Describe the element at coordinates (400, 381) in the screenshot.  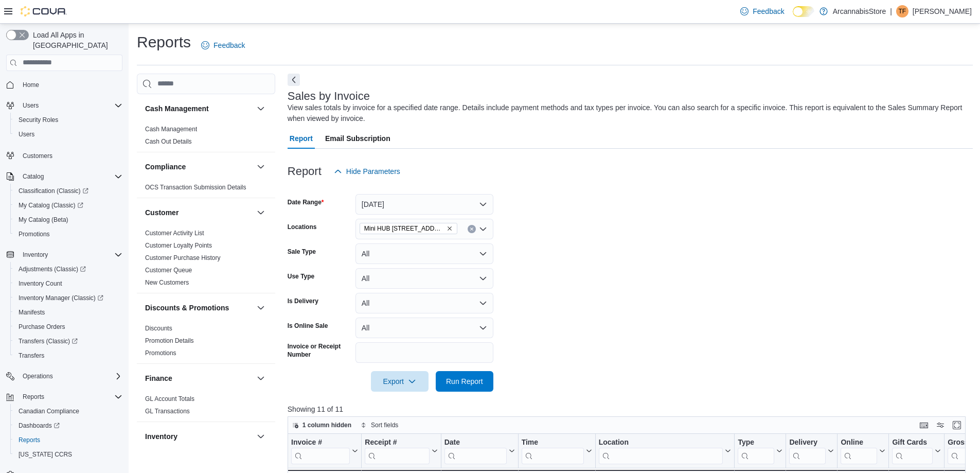
I see `button: Export` at that location.